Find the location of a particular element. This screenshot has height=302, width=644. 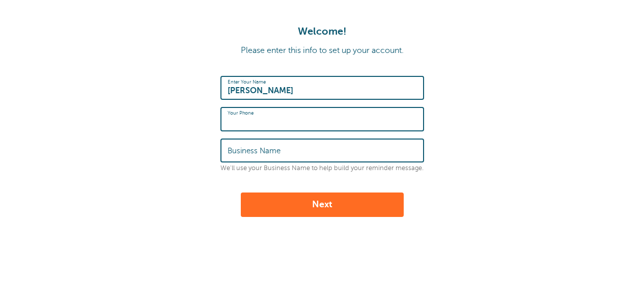

label: Enter Your Name is located at coordinates (246, 82).